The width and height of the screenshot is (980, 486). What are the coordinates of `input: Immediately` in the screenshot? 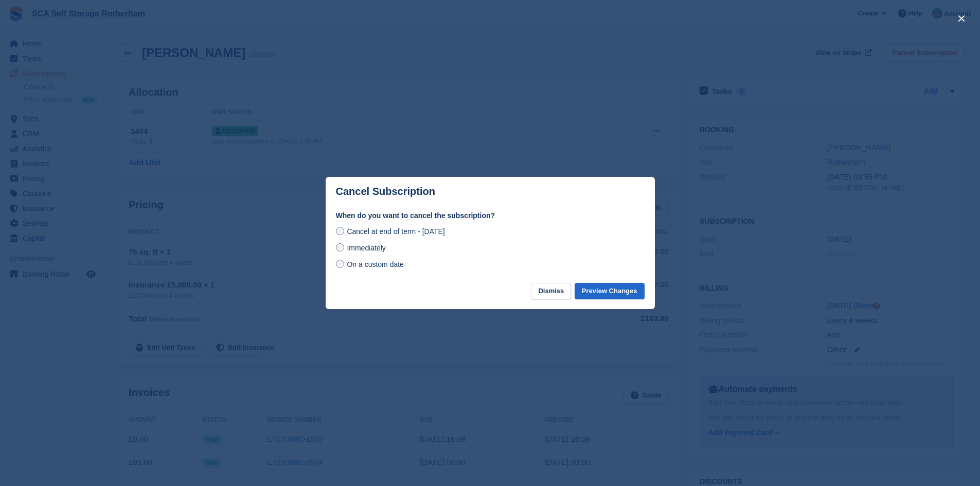 It's located at (340, 247).